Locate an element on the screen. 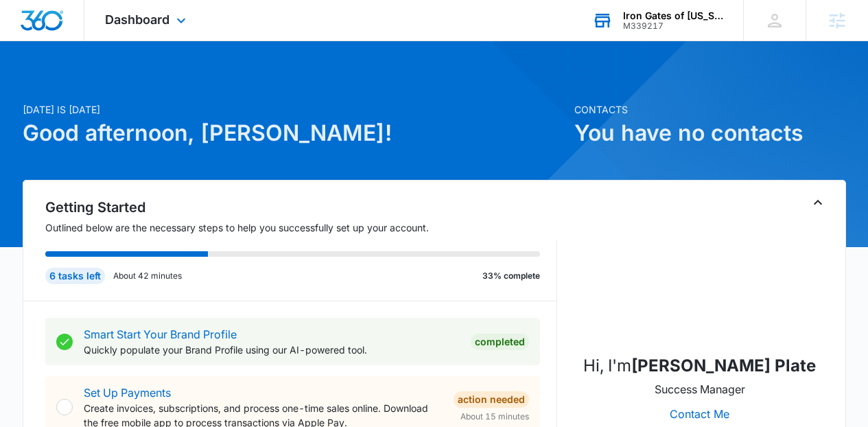 The height and width of the screenshot is (427, 868). h1: You have no contacts is located at coordinates (710, 133).